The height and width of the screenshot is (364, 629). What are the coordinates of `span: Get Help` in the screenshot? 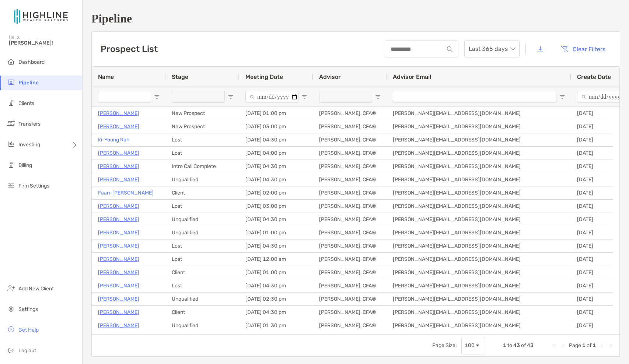 It's located at (28, 330).